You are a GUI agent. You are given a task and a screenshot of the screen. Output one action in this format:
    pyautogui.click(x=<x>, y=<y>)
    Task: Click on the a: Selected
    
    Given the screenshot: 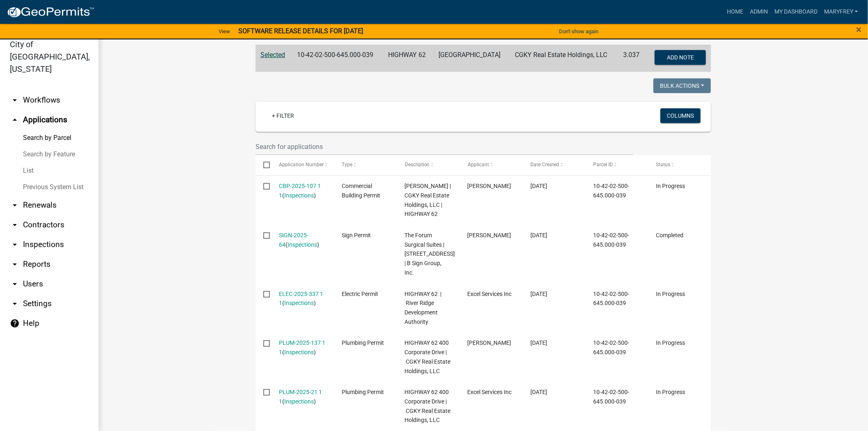 What is the action you would take?
    pyautogui.click(x=273, y=55)
    